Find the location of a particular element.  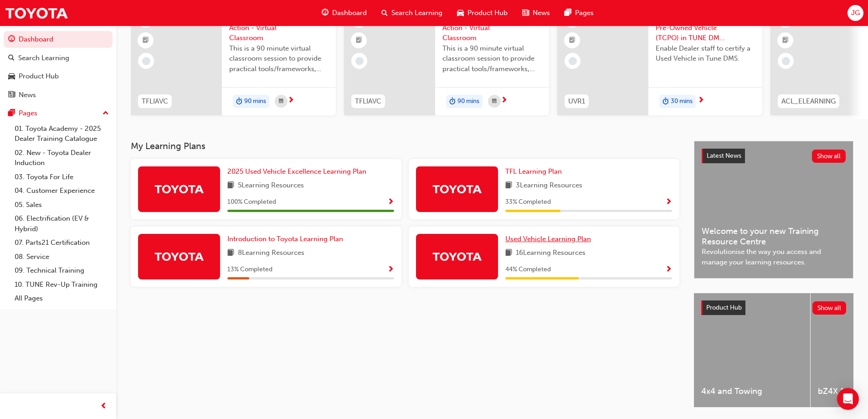

span: JG is located at coordinates (856, 13).